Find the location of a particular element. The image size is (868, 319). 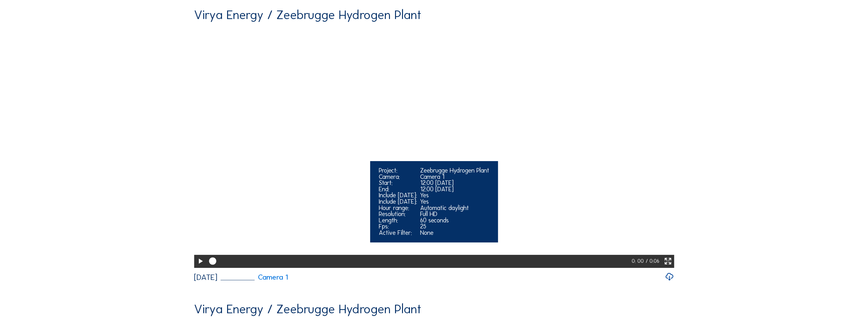

div: 60 seconds is located at coordinates (454, 220).